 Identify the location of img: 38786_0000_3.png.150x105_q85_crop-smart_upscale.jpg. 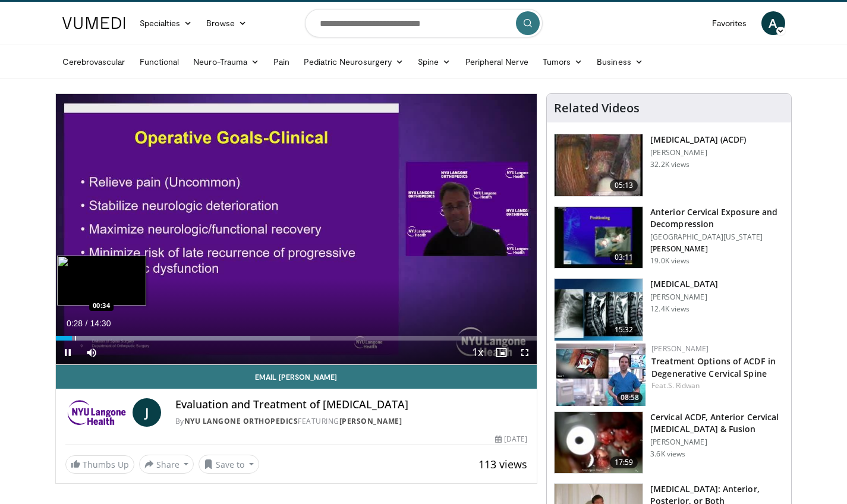
(599, 238).